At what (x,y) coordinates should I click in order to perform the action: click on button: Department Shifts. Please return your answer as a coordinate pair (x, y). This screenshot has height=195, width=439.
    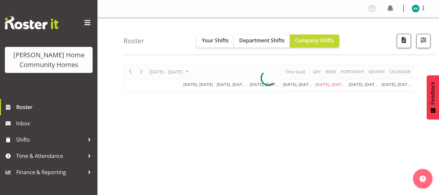
    Looking at the image, I should click on (262, 41).